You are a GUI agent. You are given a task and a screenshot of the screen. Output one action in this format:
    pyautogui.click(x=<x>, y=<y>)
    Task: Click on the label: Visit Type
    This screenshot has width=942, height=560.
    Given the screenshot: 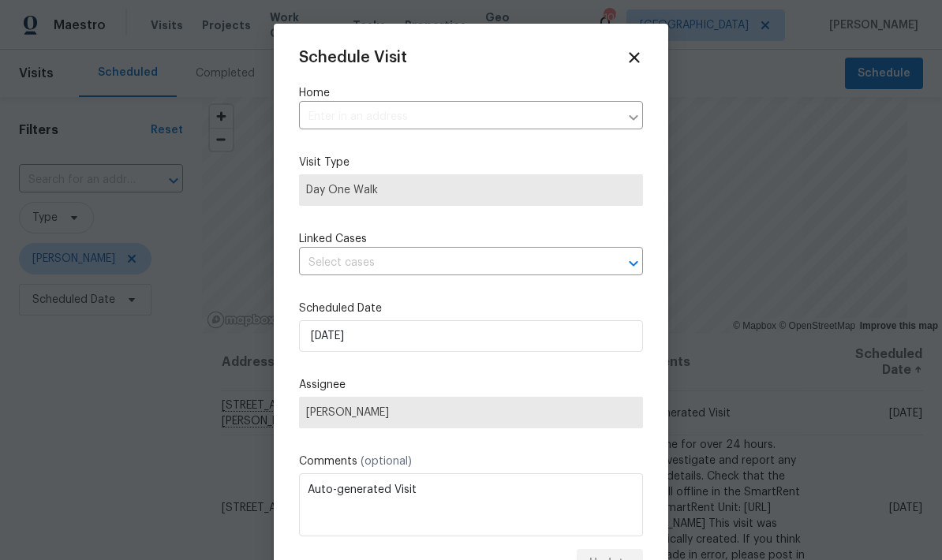 What is the action you would take?
    pyautogui.click(x=471, y=162)
    